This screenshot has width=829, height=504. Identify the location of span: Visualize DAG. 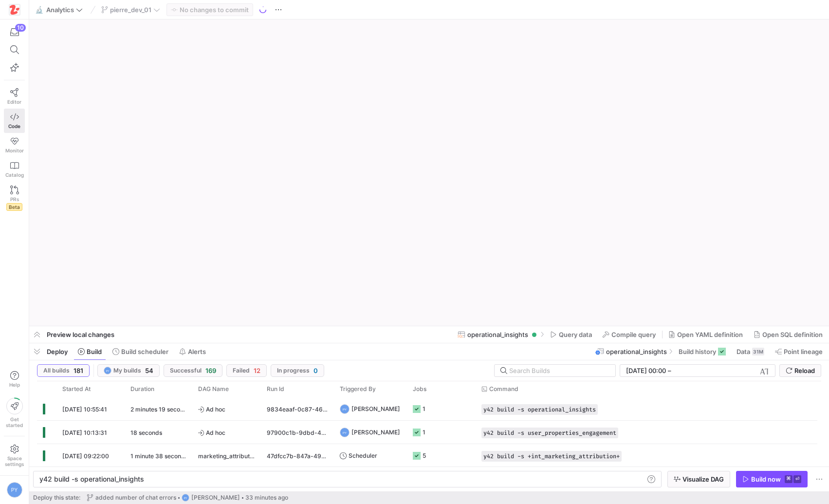
(703, 479).